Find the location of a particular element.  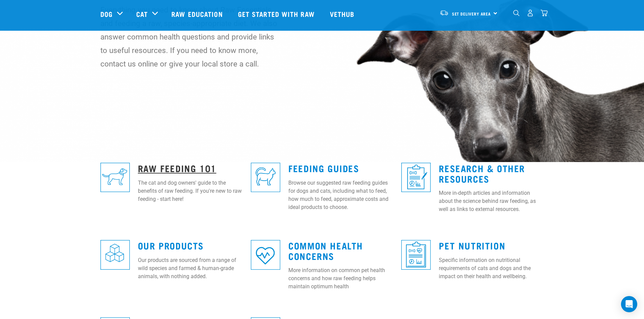

img: user.png is located at coordinates (530, 13).